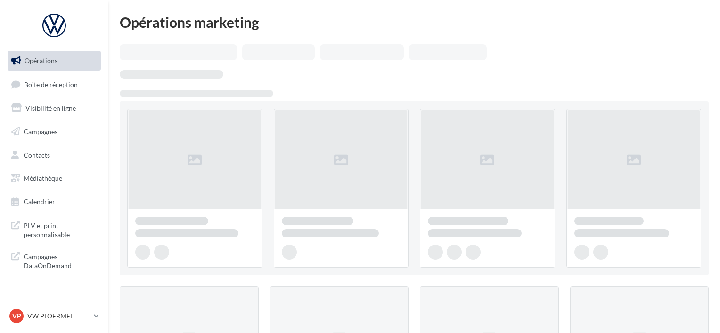 The width and height of the screenshot is (720, 333). Describe the element at coordinates (51, 84) in the screenshot. I see `span: Boîte de réception` at that location.